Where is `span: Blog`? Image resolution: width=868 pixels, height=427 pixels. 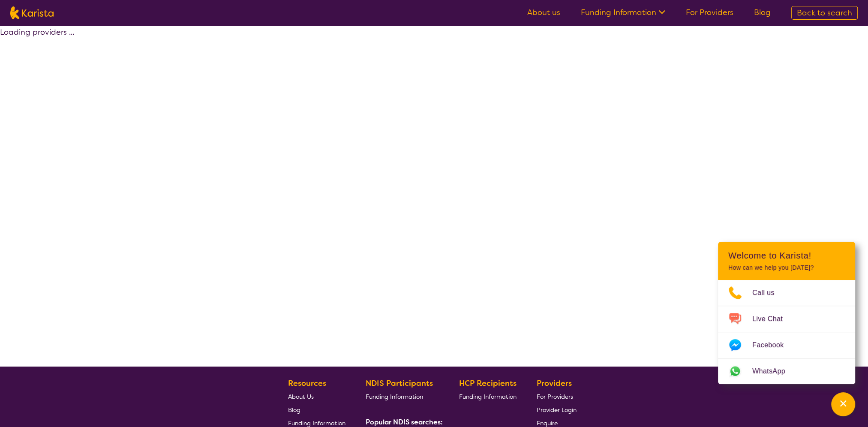
span: Blog is located at coordinates (294, 409).